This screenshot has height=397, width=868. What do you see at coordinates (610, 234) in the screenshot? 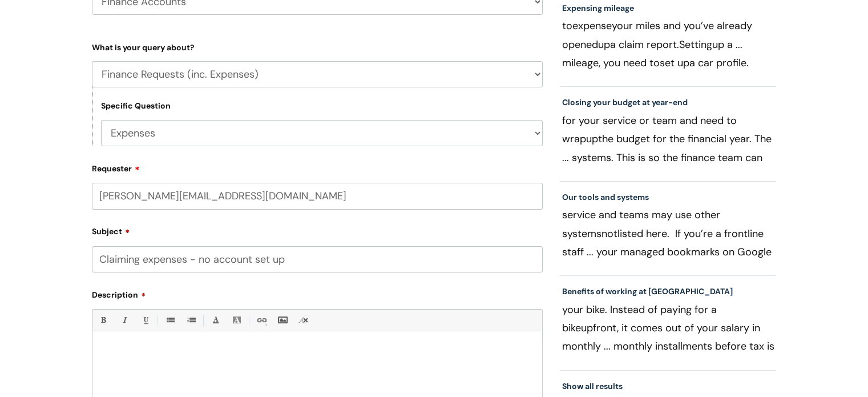
I see `span: not` at bounding box center [610, 234].